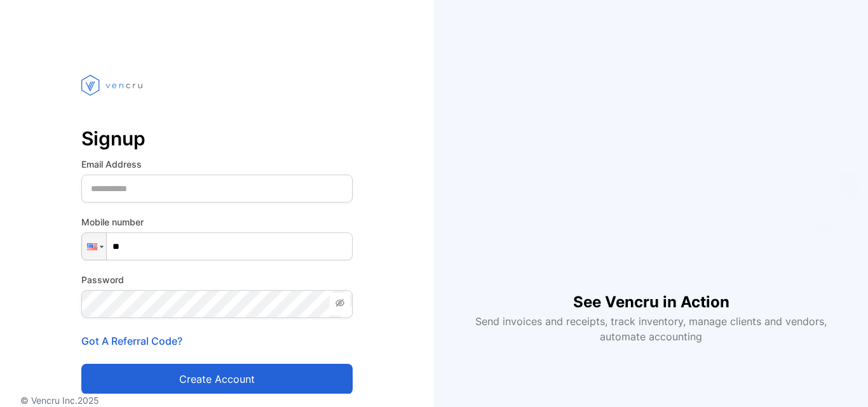  I want to click on img: vencru logo, so click(113, 85).